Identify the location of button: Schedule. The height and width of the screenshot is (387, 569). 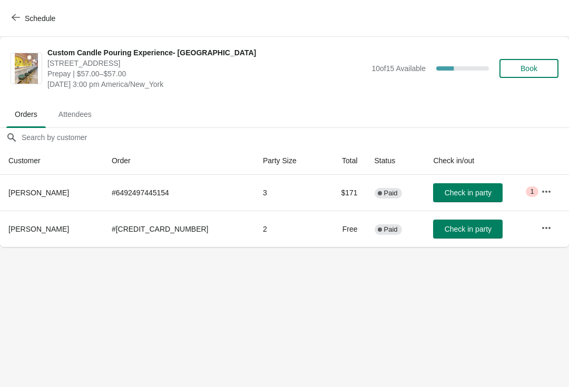
(34, 18).